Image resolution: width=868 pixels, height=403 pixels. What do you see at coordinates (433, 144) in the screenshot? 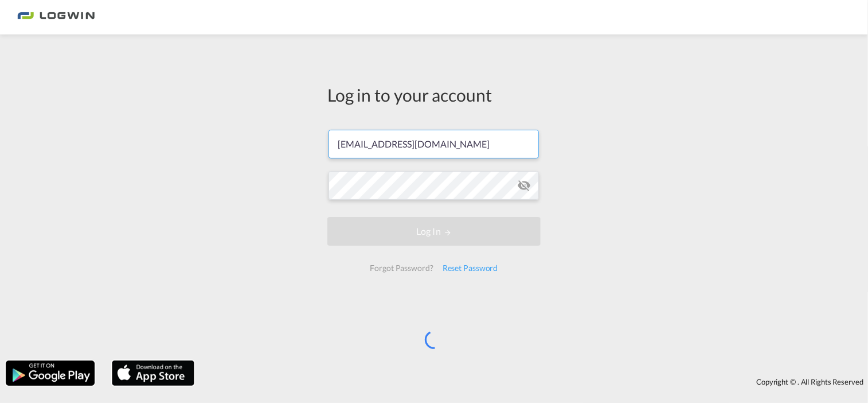
I see `input: Enter email/phone number` at bounding box center [433, 144].